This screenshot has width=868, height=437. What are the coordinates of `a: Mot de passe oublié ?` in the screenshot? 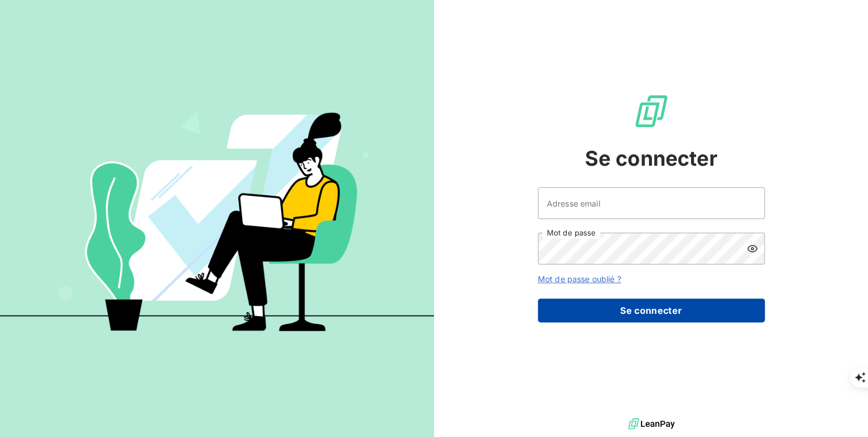 It's located at (579, 279).